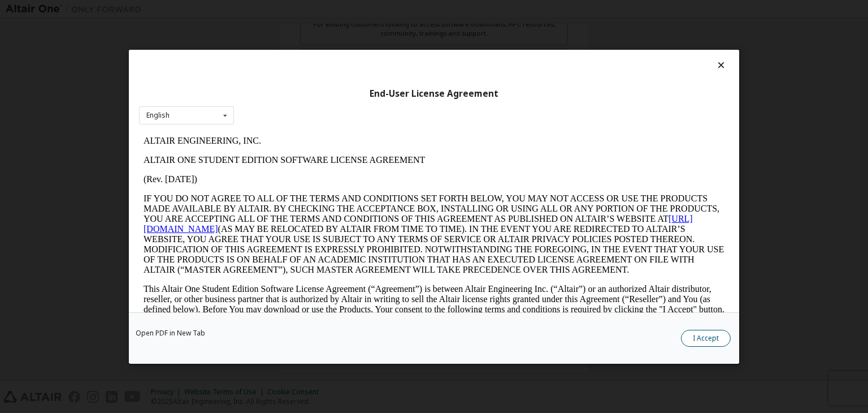  What do you see at coordinates (295, 173) in the screenshot?
I see `p: This Altair One Student Edition Software License Agreement (“Agreement”) is between Altair Engine...` at bounding box center [295, 173].